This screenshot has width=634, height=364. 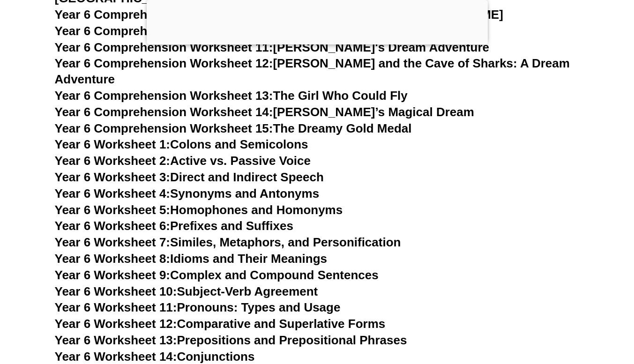 I want to click on span: Year 6 Comprehension Worksheet 10:, so click(x=164, y=31).